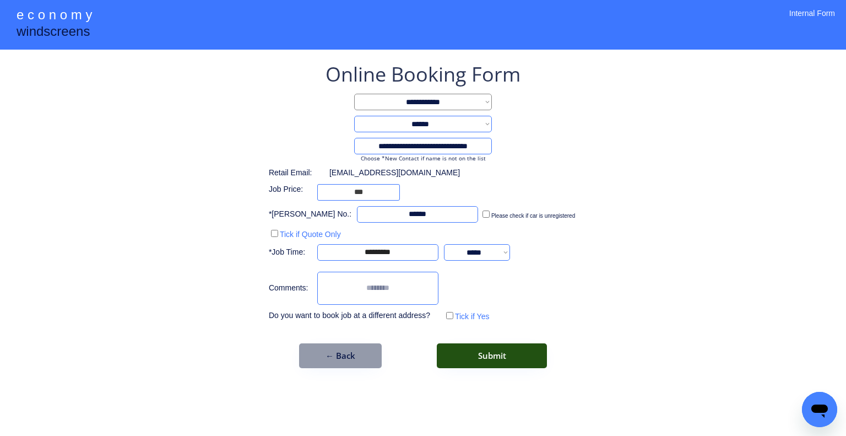 This screenshot has width=846, height=436. I want to click on label: Tick if Quote Only, so click(310, 234).